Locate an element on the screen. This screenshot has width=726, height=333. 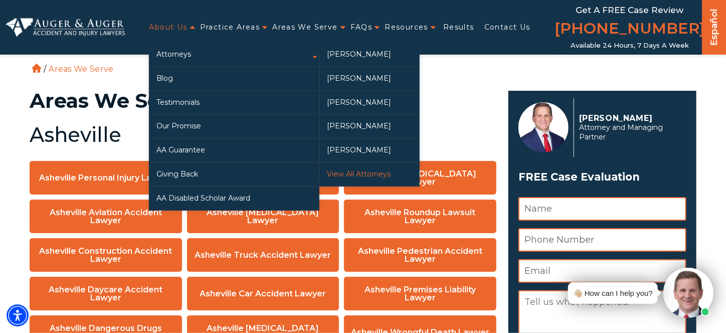
a: Our Promise is located at coordinates (234, 126).